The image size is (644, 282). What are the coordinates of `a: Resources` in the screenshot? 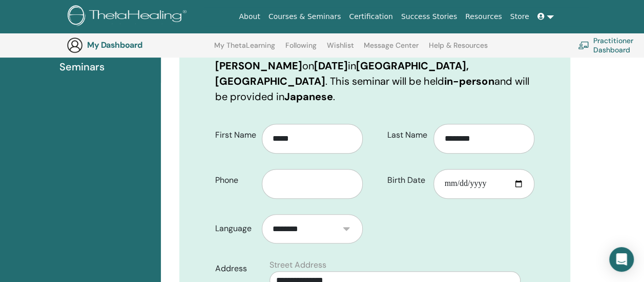 It's located at (484, 16).